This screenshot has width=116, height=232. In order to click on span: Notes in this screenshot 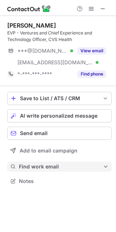, I will do `click(63, 181)`.